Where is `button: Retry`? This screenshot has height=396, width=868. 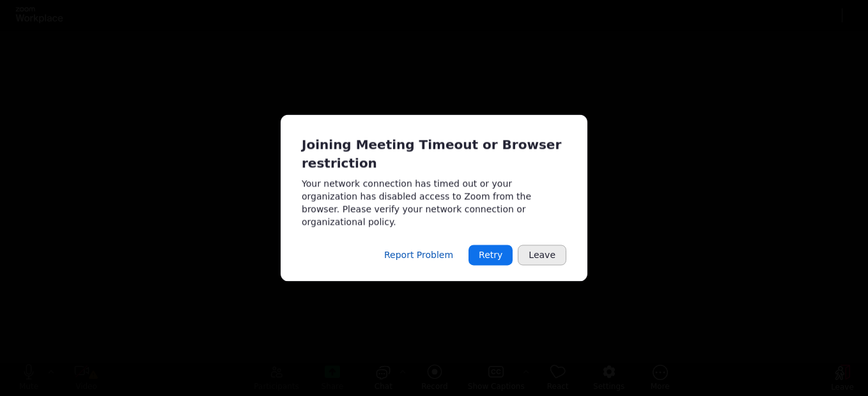
button: Retry is located at coordinates (491, 256).